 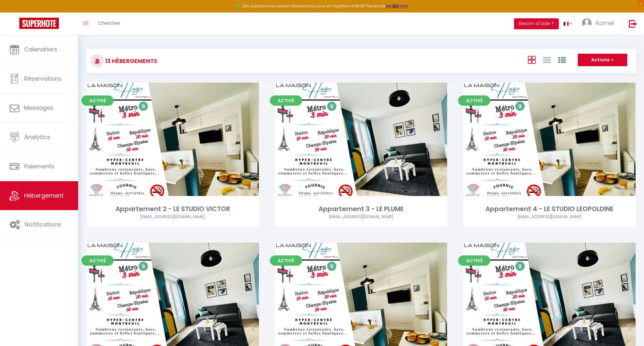 What do you see at coordinates (109, 23) in the screenshot?
I see `span: Chercher` at bounding box center [109, 23].